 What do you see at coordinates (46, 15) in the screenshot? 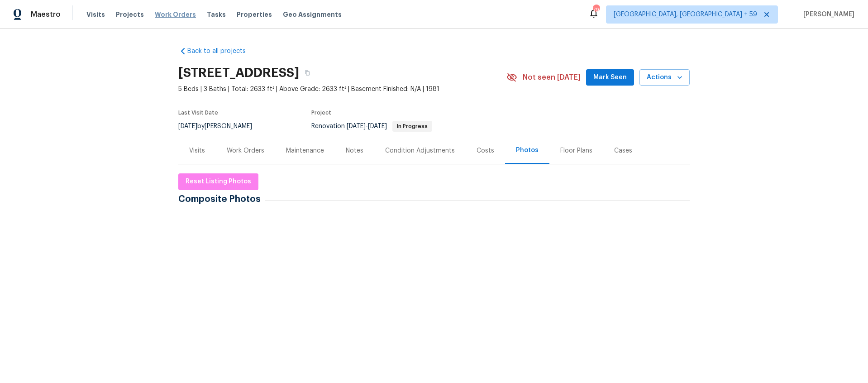
I see `span: Maestro` at bounding box center [46, 15].